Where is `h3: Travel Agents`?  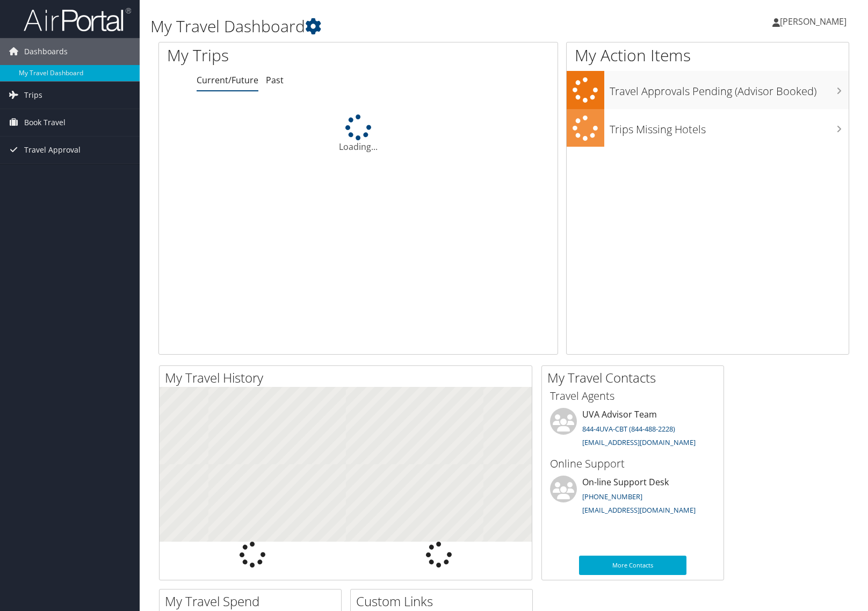
h3: Travel Agents is located at coordinates (633, 396).